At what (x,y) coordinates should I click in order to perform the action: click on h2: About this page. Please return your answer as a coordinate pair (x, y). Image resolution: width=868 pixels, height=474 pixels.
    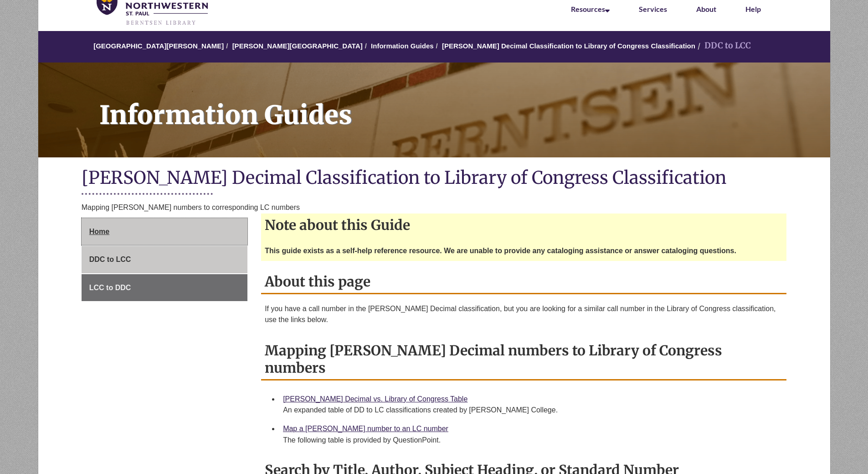
    Looking at the image, I should click on (524, 282).